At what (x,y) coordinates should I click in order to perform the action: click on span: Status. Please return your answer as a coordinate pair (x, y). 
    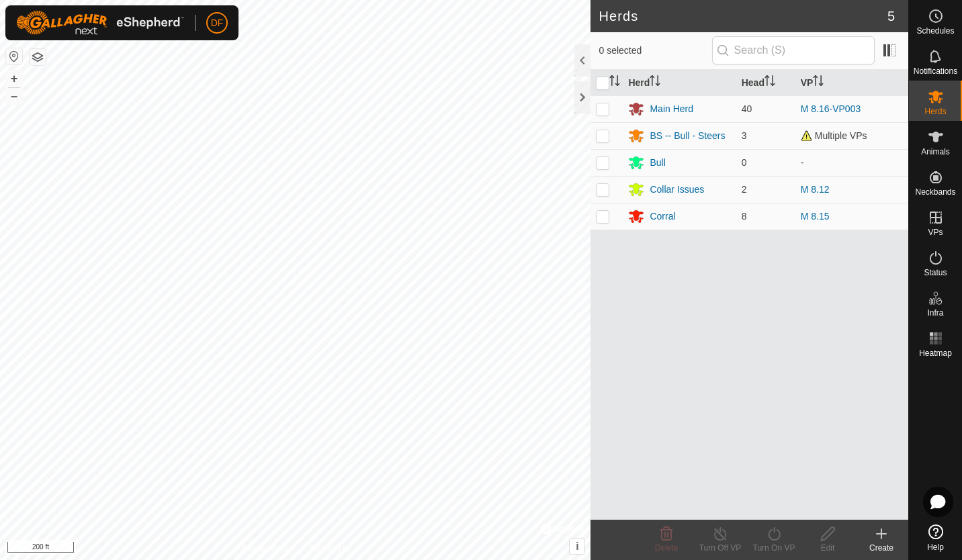
    Looking at the image, I should click on (936, 273).